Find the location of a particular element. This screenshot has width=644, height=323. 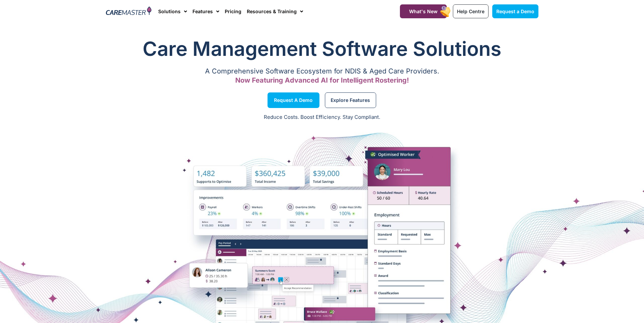

span: Explore Features is located at coordinates (350, 100).